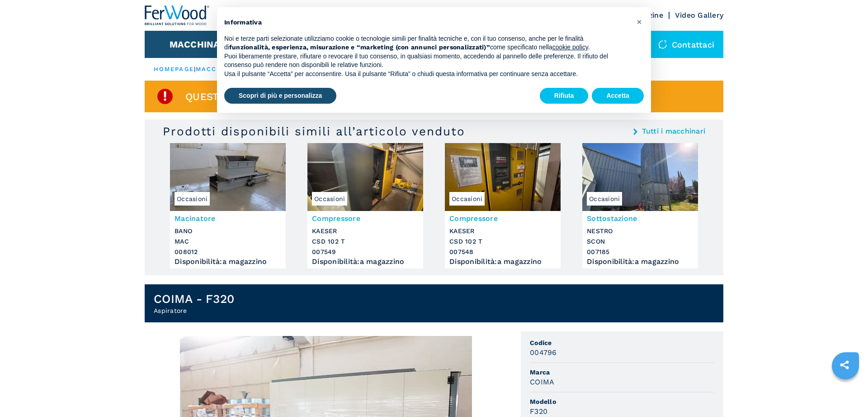 The width and height of the screenshot is (868, 417). What do you see at coordinates (199, 45) in the screenshot?
I see `button: Macchinari` at bounding box center [199, 45].